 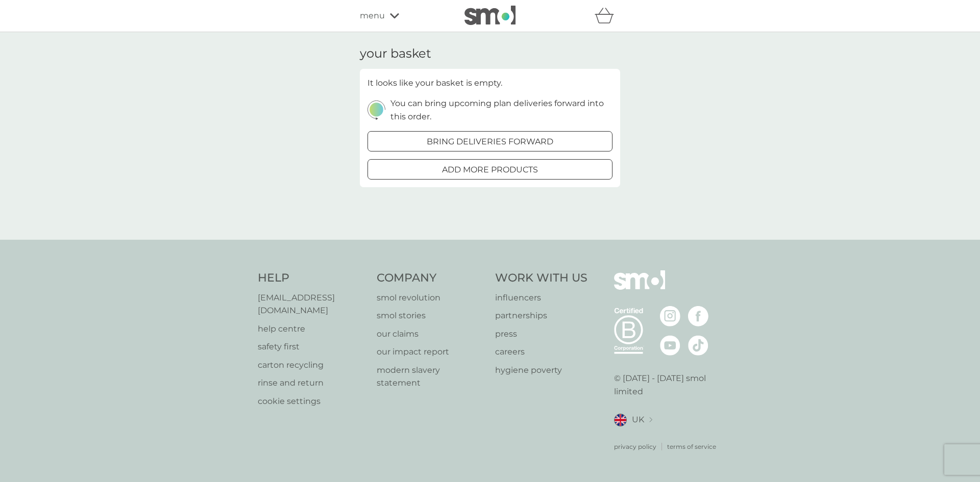 I want to click on p: our claims, so click(x=431, y=334).